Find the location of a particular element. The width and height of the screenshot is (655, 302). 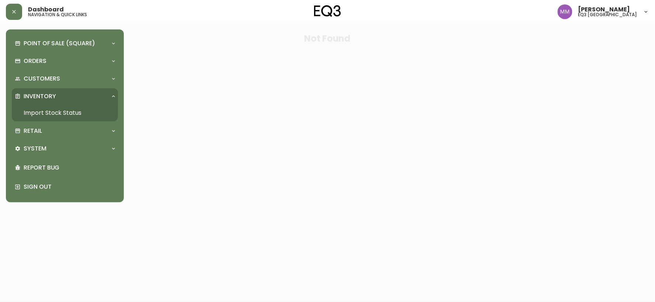

p: Point of Sale (Square) is located at coordinates (59, 43).